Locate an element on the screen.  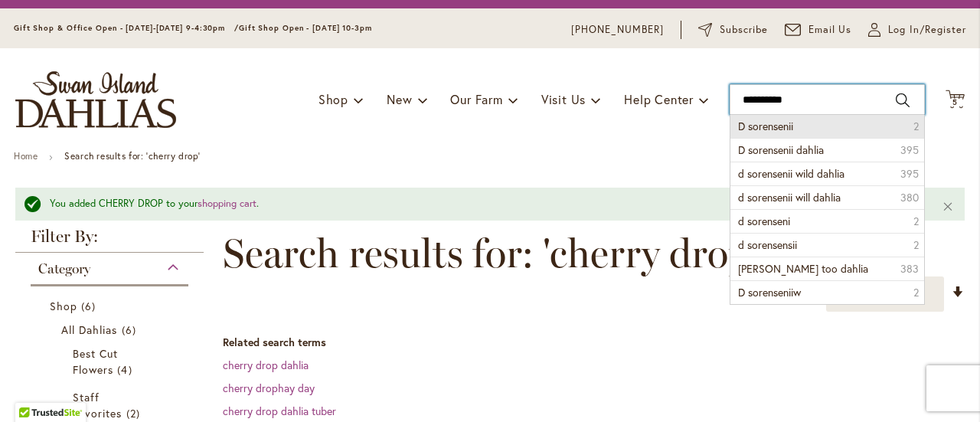
span: Log In/Register is located at coordinates (927, 30).